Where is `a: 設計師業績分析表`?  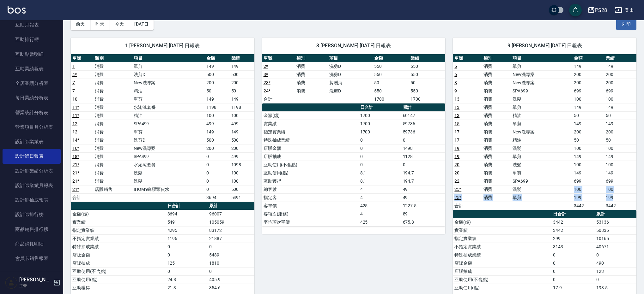 a: 設計師業績分析表 is located at coordinates (32, 171).